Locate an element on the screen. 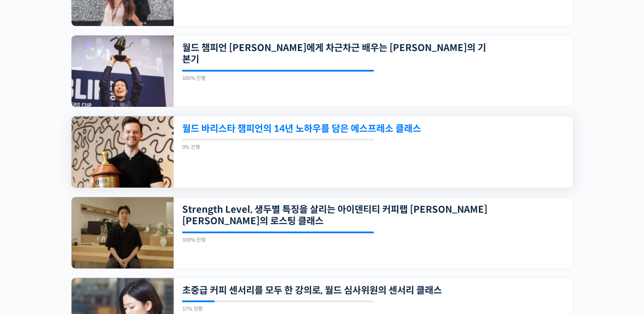  div: 17% 진행 is located at coordinates (278, 308).